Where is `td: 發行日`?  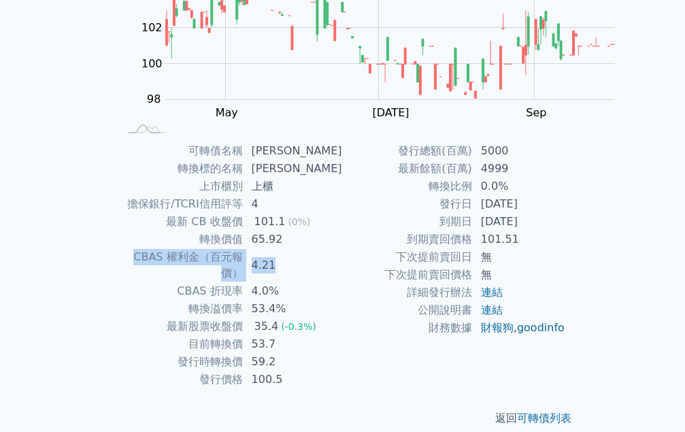
td: 發行日 is located at coordinates (408, 204).